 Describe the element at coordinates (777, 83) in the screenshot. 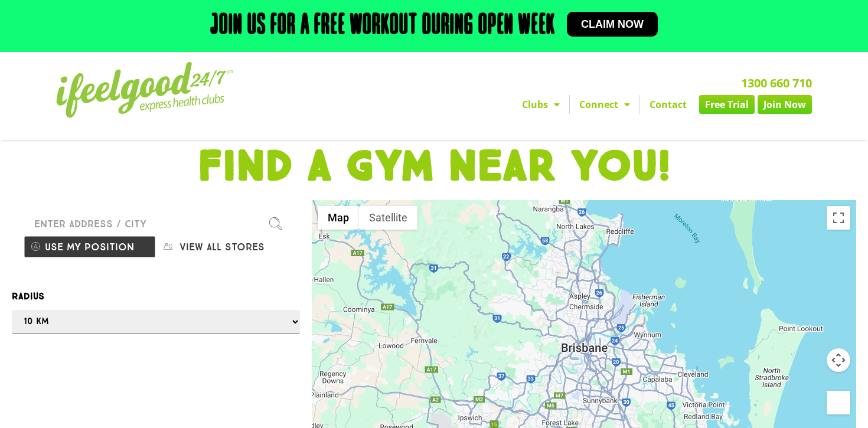

I see `a: 1300 660 710` at that location.